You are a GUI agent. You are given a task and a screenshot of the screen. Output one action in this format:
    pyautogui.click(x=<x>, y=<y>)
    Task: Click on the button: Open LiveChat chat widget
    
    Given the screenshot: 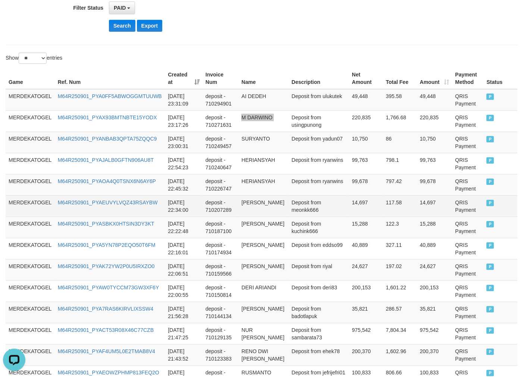 What is the action you would take?
    pyautogui.click(x=14, y=14)
    